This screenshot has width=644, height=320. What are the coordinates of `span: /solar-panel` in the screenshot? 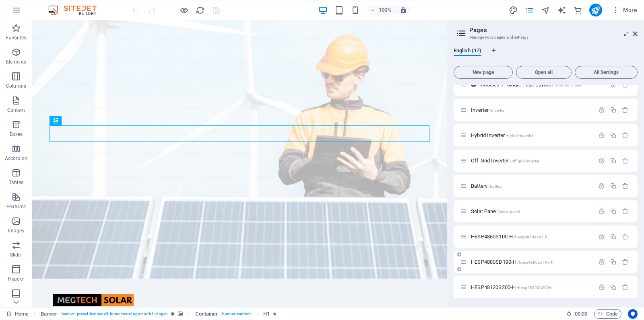 It's located at (509, 211).